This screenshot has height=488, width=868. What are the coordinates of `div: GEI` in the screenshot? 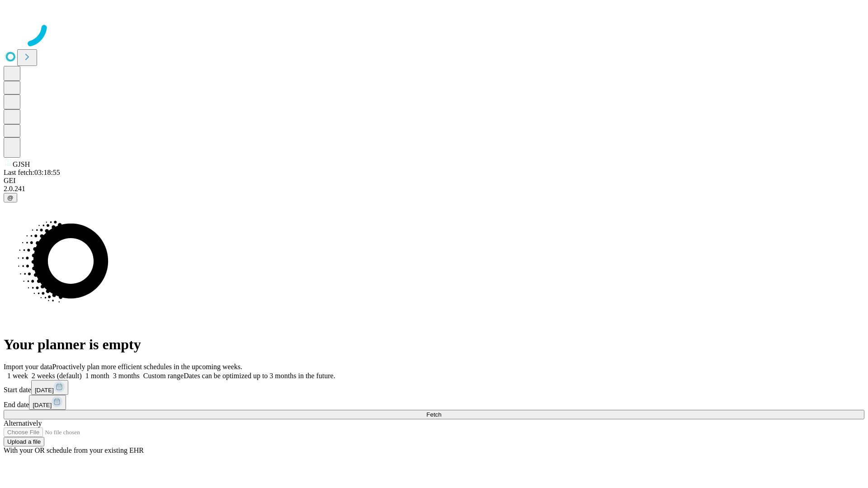 It's located at (434, 180).